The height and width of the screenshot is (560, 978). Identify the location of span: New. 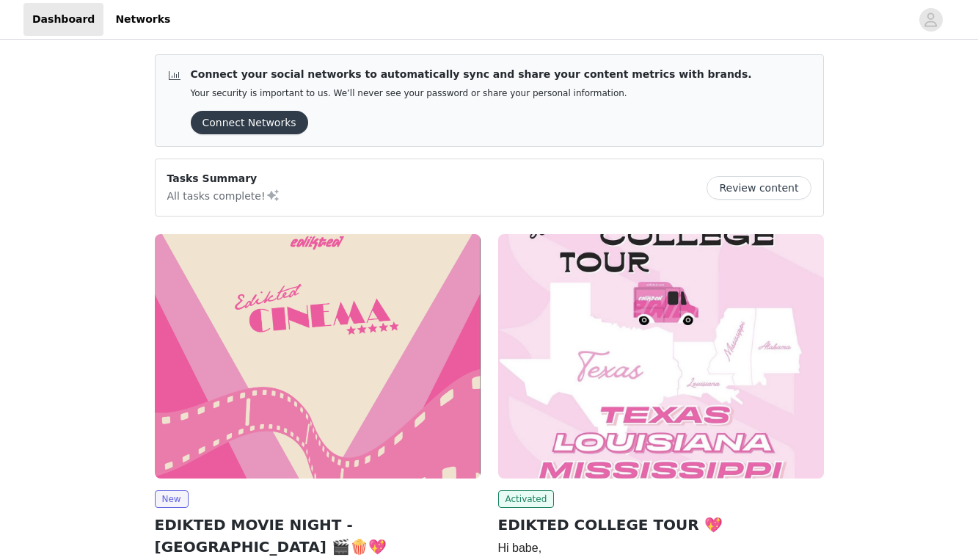
(172, 499).